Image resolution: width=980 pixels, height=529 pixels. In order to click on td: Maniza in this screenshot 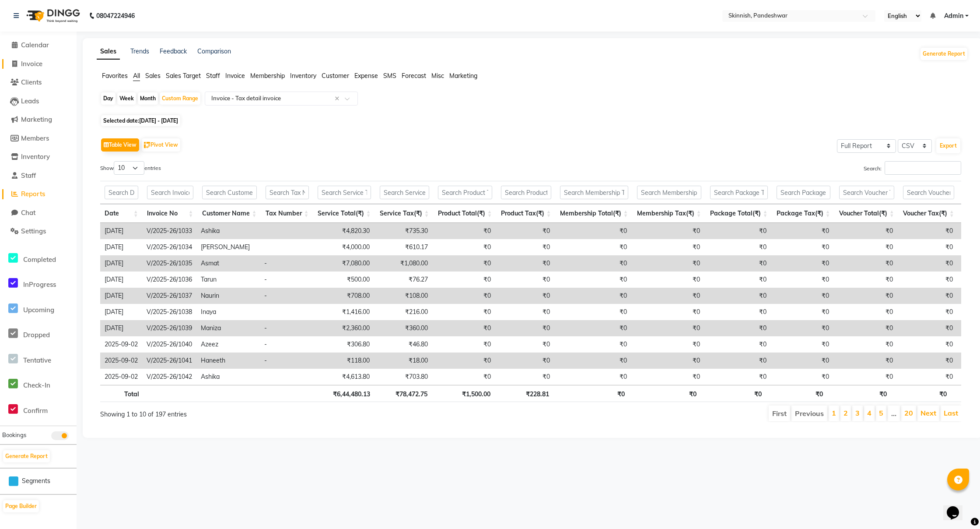, I will do `click(228, 328)`.